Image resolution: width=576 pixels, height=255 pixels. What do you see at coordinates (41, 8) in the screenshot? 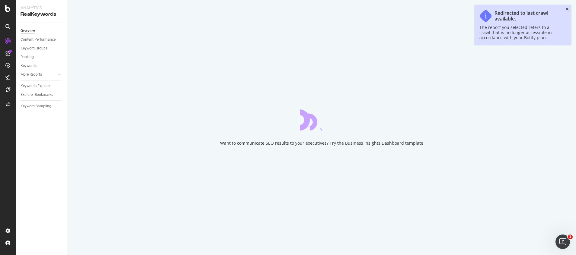
I see `div: Analytics` at bounding box center [41, 8].